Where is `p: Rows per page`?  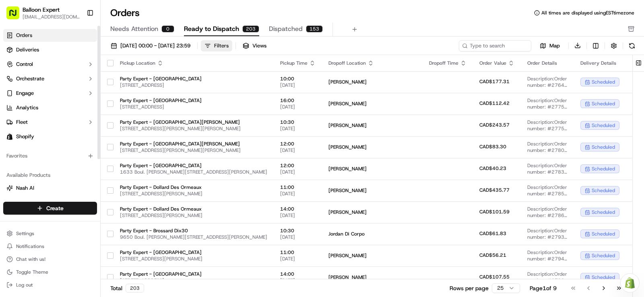
p: Rows per page is located at coordinates (469, 288).